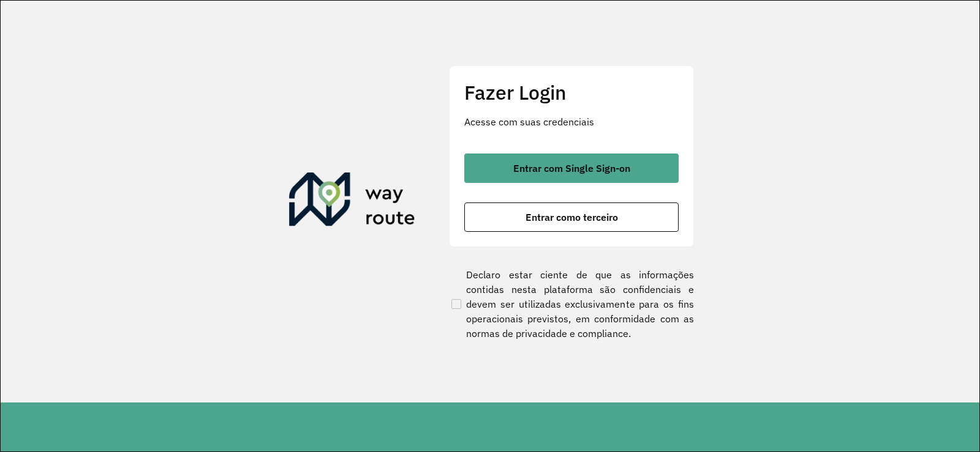 The height and width of the screenshot is (452, 980). Describe the element at coordinates (352, 202) in the screenshot. I see `img: Roteirizador AmbevTech` at that location.